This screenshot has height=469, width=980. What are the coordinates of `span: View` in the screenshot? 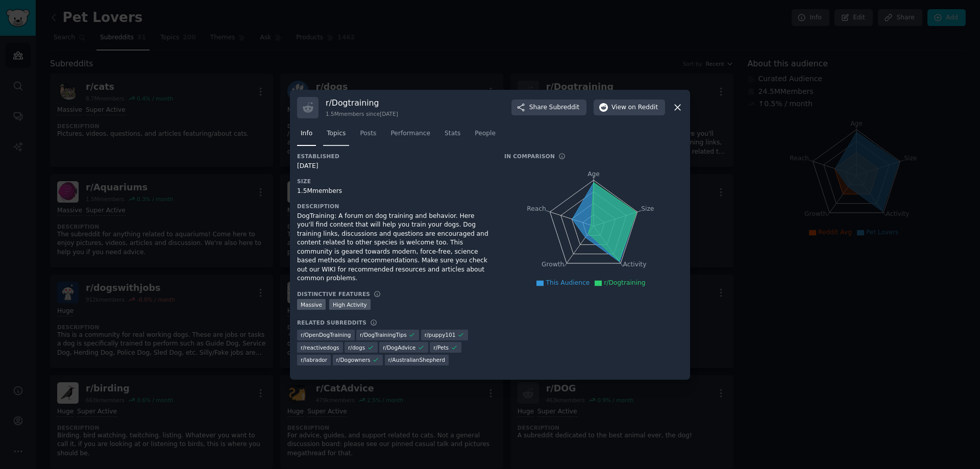 It's located at (635, 108).